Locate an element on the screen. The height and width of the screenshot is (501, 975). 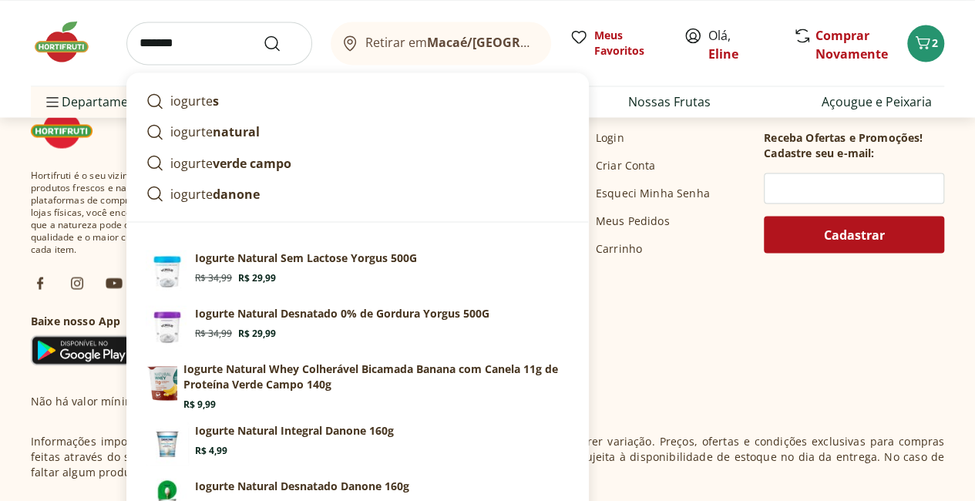
strong: s is located at coordinates (216, 101).